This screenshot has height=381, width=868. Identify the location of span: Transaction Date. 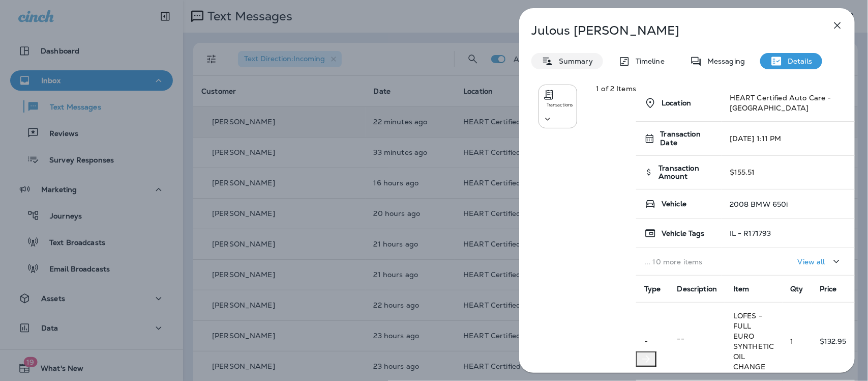
(687, 139).